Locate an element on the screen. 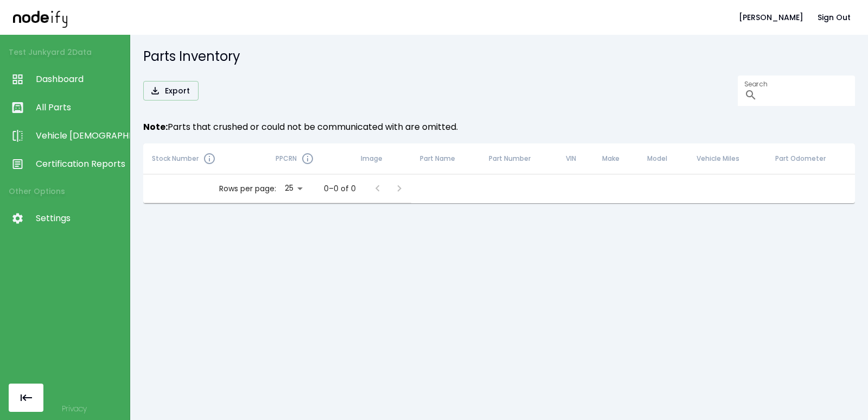 This screenshot has height=420, width=868. table: collapsible table is located at coordinates (499, 174).